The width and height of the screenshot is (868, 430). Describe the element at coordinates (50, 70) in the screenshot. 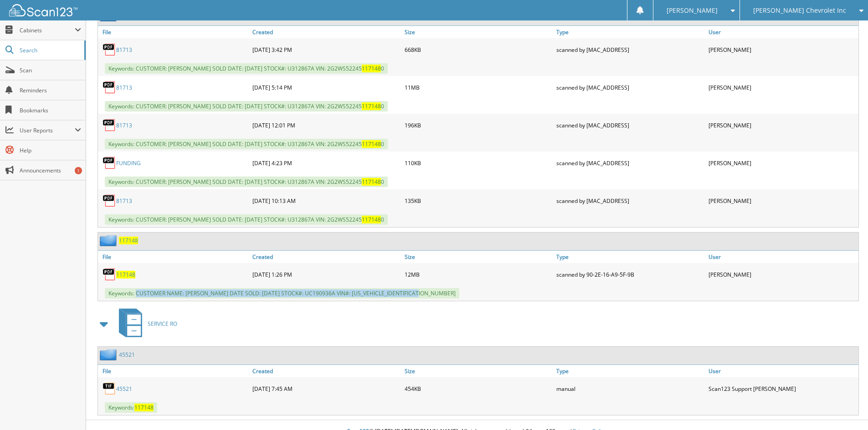

I see `span: Scan` at that location.